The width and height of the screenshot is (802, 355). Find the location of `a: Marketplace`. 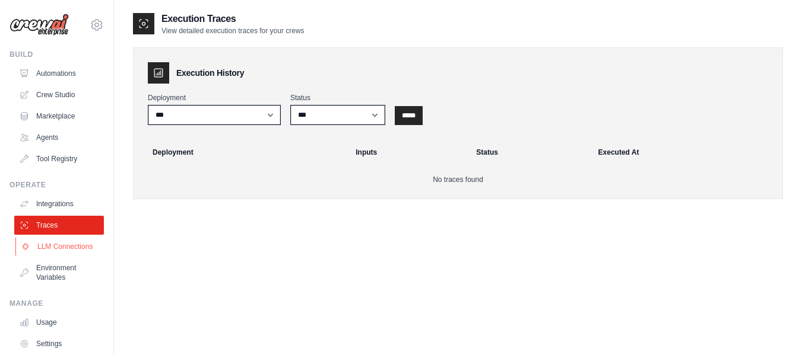

a: Marketplace is located at coordinates (59, 116).